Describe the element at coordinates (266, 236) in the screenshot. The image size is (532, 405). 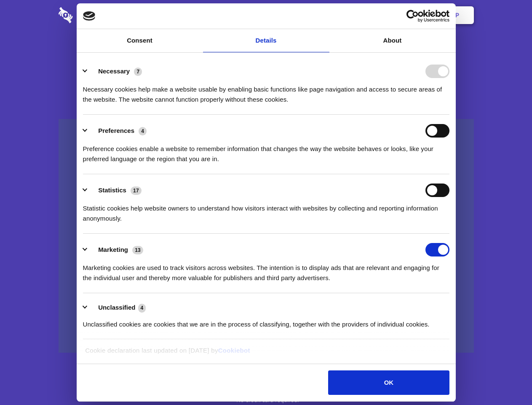
I see `a: Wistia video thumbnail` at that location.